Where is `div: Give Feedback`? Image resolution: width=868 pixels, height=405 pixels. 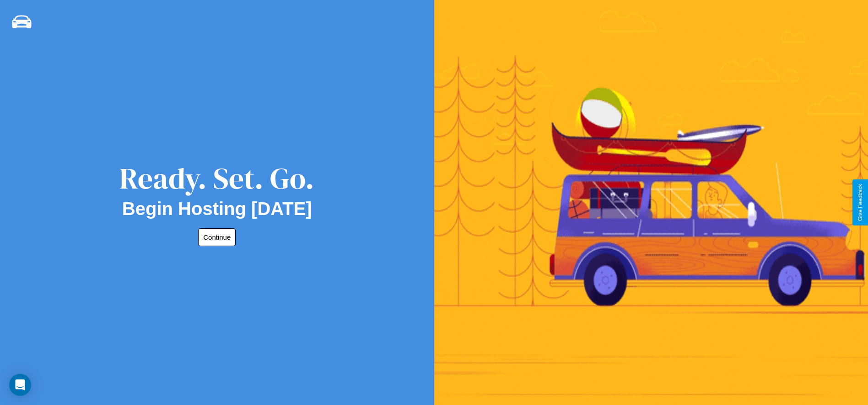
div: Give Feedback is located at coordinates (860, 202).